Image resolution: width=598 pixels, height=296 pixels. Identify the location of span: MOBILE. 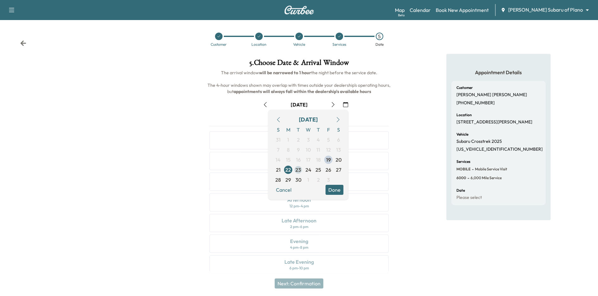
(463, 169).